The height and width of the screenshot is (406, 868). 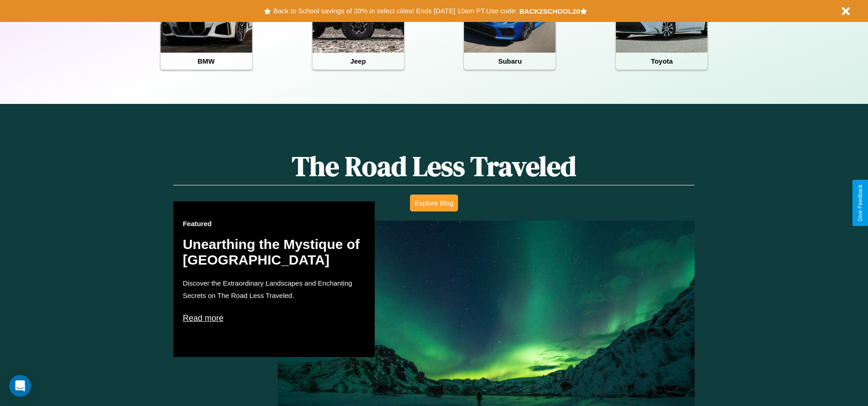 I want to click on b: BACK2SCHOOL20, so click(x=550, y=11).